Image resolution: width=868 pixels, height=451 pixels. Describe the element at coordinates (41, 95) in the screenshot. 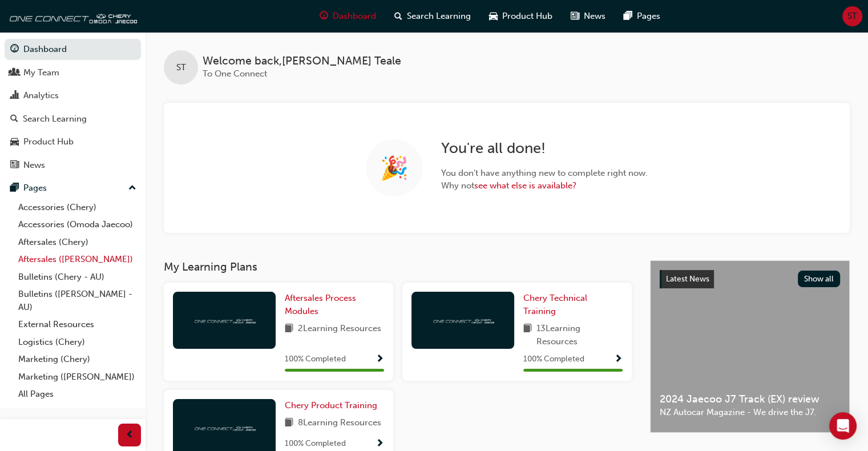

I see `div: Analytics` at that location.